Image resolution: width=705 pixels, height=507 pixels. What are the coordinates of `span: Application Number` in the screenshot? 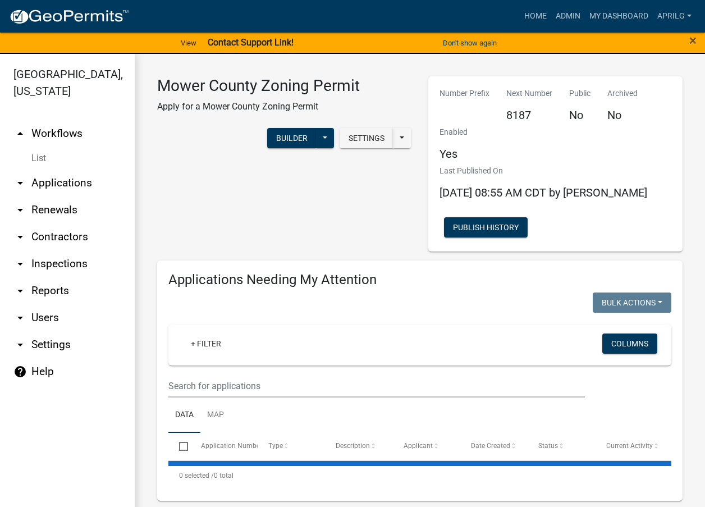 It's located at (231, 446).